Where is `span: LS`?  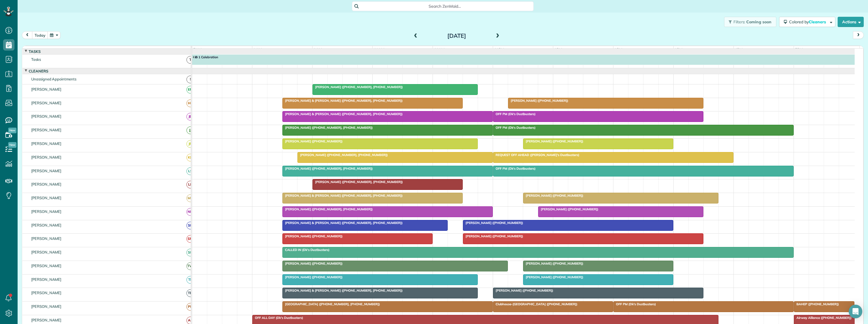 span: LS is located at coordinates (190, 171).